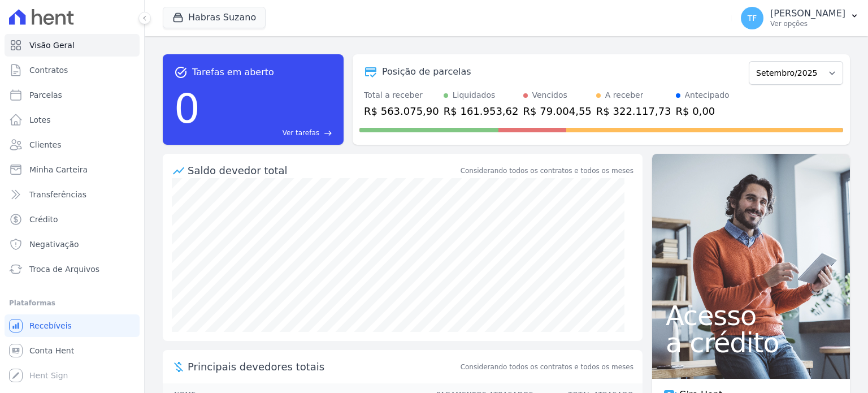  What do you see at coordinates (72, 120) in the screenshot?
I see `a: Lotes` at bounding box center [72, 120].